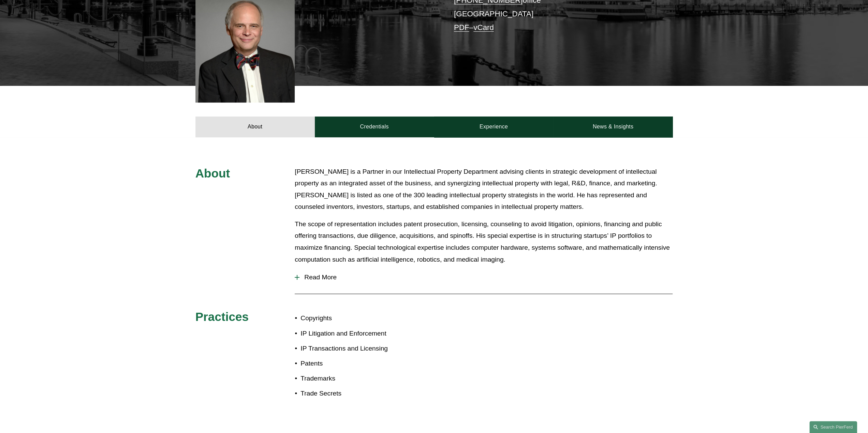  Describe the element at coordinates (612, 127) in the screenshot. I see `a: News & Insights` at that location.